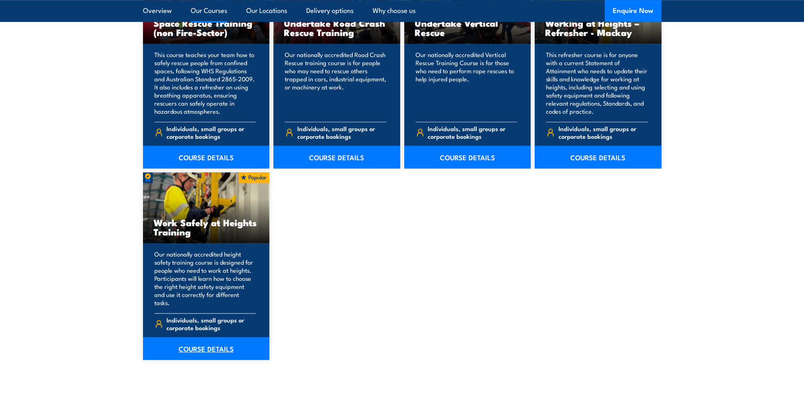 This screenshot has width=804, height=403. Describe the element at coordinates (337, 28) in the screenshot. I see `h3: Undertake Road Crash Rescue Training` at that location.